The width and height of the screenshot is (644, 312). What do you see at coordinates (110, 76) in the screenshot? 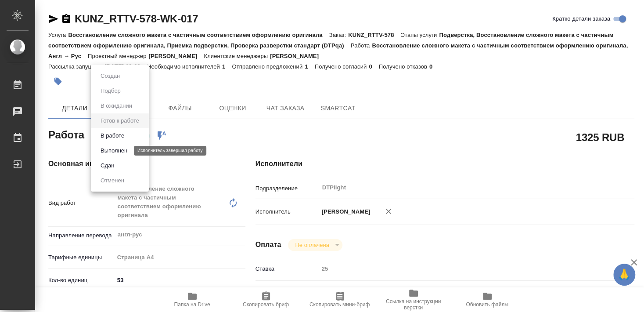
I see `button: Создан` at bounding box center [110, 76].